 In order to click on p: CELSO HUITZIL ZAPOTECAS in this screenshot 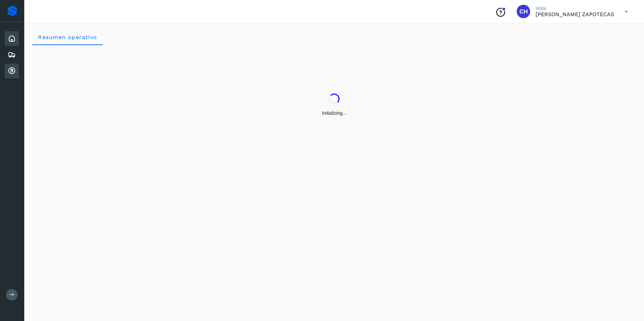, I will do `click(574, 14)`.